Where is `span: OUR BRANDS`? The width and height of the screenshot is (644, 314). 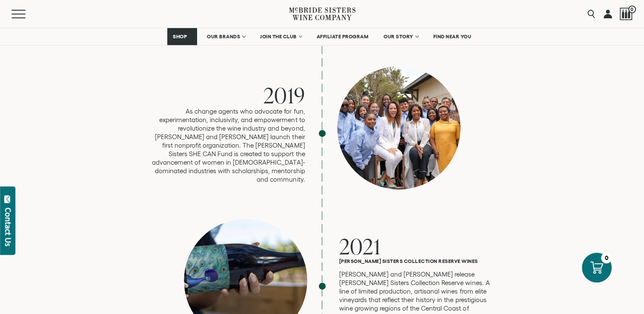 span: OUR BRANDS is located at coordinates (223, 37).